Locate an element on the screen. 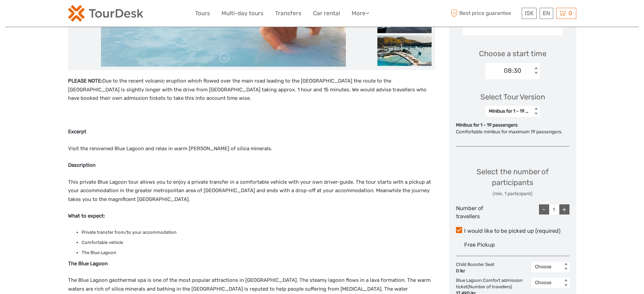 This screenshot has height=294, width=644. label: I would like to be picked up (required) is located at coordinates (512, 231).